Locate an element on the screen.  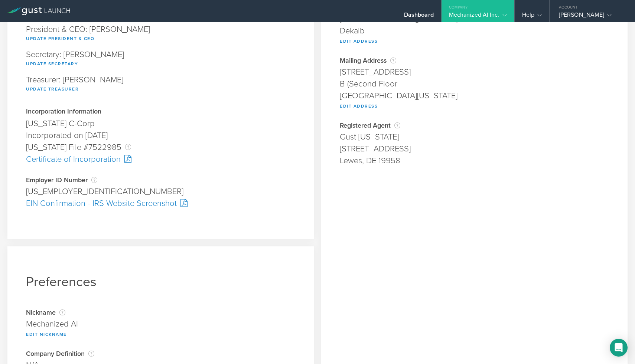
div: Dekalb is located at coordinates (474, 31).